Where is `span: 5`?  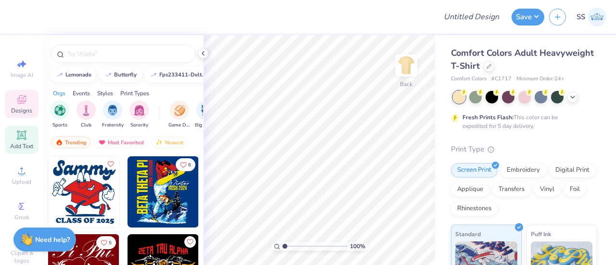
span: 5 is located at coordinates (110, 243).